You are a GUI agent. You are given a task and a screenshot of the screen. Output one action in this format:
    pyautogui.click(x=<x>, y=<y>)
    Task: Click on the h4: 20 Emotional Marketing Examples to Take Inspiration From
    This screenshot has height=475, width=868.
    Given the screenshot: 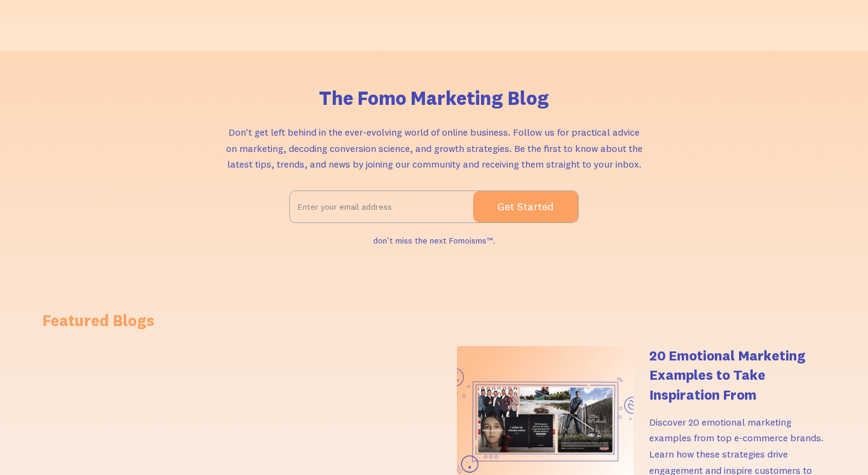 What is the action you would take?
    pyautogui.click(x=737, y=375)
    